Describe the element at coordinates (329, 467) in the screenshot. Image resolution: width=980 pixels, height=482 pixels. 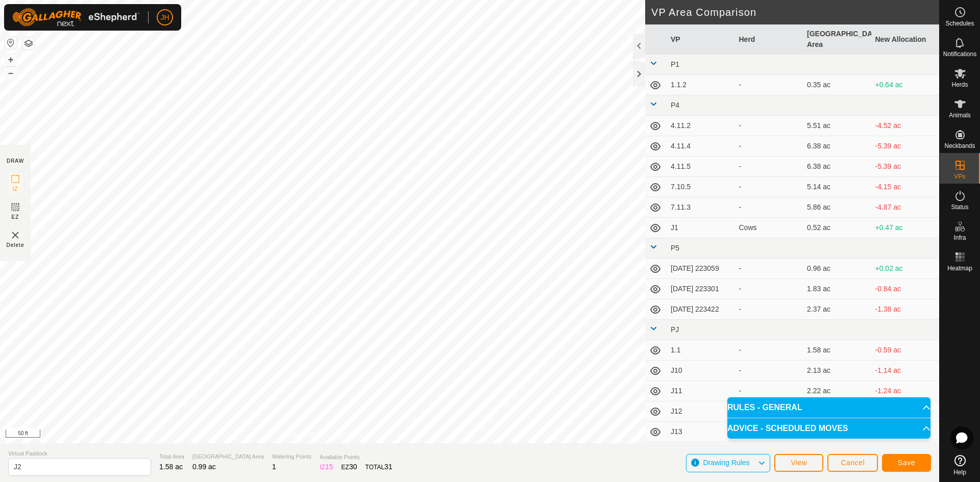
I see `span: 15` at that location.